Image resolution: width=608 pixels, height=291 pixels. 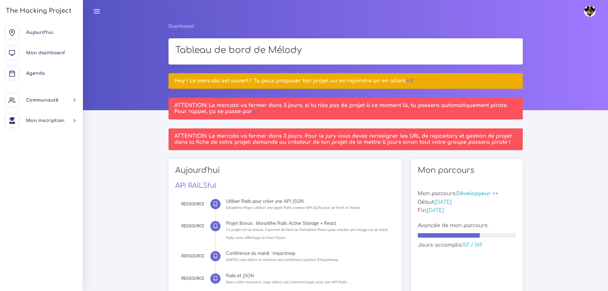 I want to click on h5: Hey ! Le mercato est ouvert ! Tu peux proposer ton projet ou en rejoindre un en allant, so click(x=345, y=81).